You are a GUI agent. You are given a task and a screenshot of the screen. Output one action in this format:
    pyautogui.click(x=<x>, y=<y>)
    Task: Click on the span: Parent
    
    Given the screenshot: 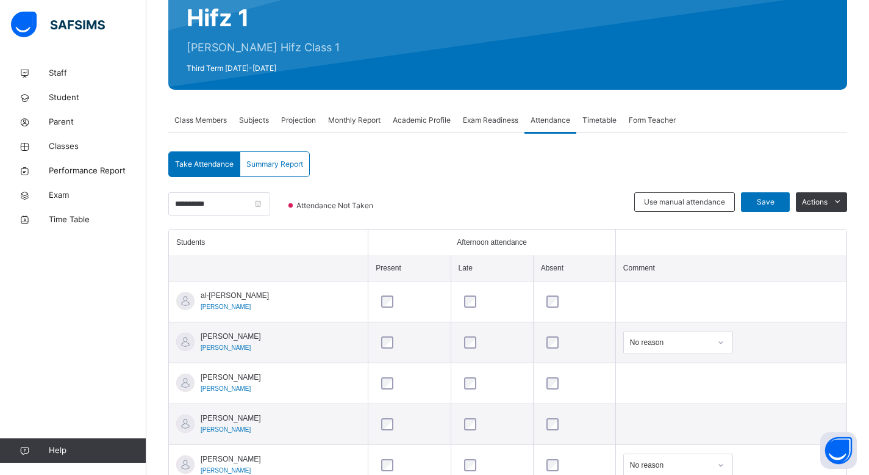 What is the action you would take?
    pyautogui.click(x=98, y=122)
    